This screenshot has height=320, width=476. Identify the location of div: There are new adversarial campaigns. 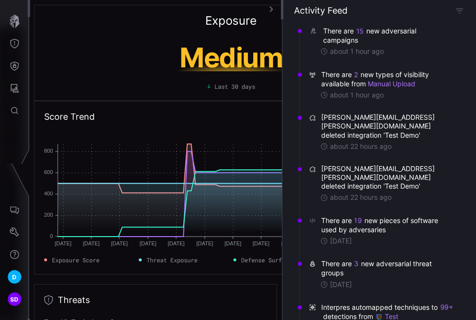
(389, 35).